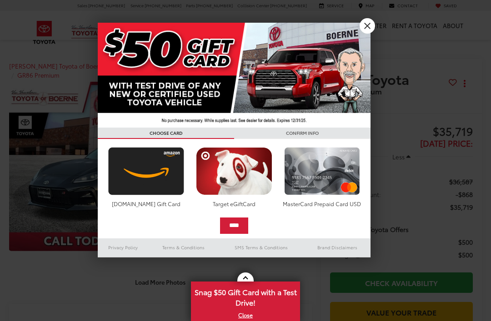 The height and width of the screenshot is (321, 491). What do you see at coordinates (123, 248) in the screenshot?
I see `a: Privacy Policy` at bounding box center [123, 248].